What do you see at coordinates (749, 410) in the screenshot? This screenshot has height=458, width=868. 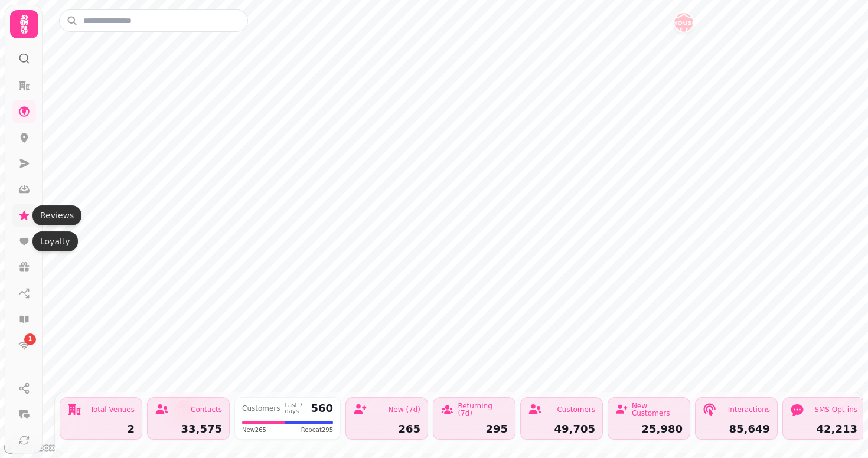 I see `div: Interactions` at bounding box center [749, 410].